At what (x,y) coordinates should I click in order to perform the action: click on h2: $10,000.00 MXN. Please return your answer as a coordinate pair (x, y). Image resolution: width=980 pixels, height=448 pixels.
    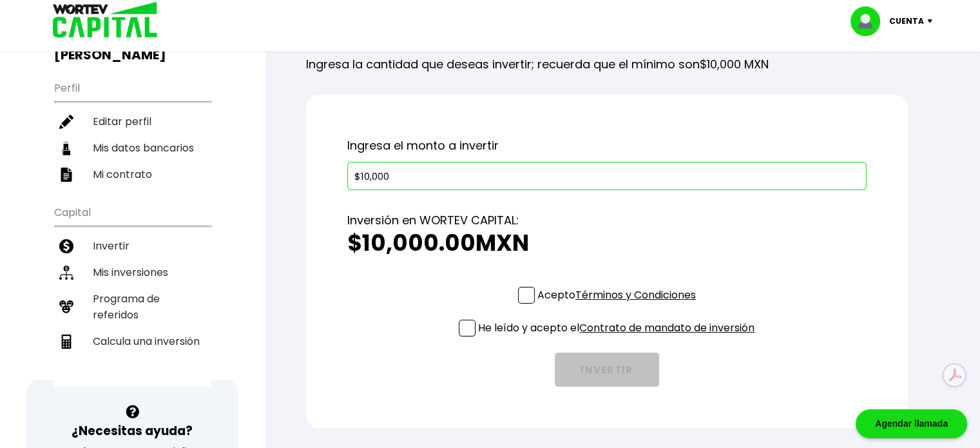
    Looking at the image, I should click on (607, 243).